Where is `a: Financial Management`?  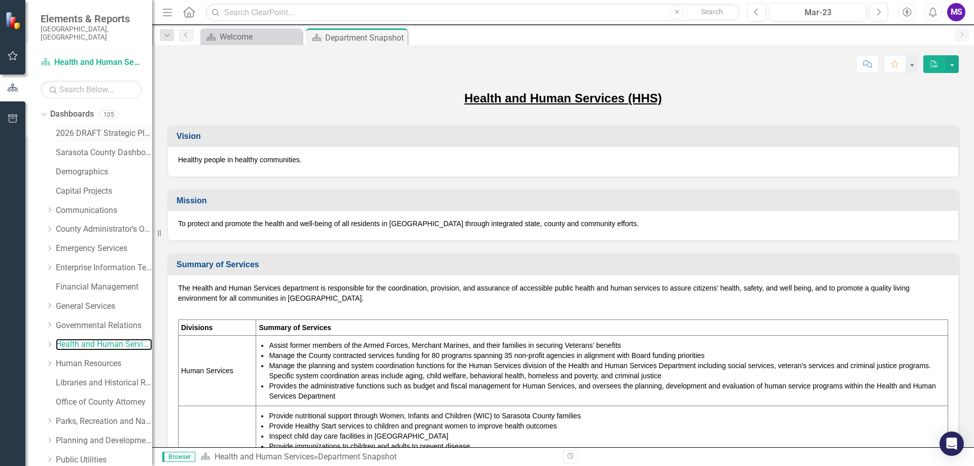 a: Financial Management is located at coordinates (104, 287).